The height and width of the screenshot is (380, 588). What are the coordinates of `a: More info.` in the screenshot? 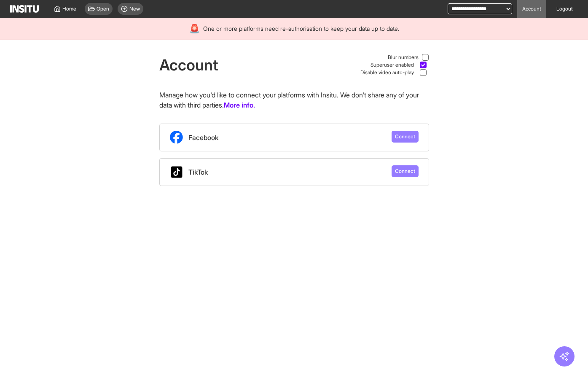 It's located at (239, 105).